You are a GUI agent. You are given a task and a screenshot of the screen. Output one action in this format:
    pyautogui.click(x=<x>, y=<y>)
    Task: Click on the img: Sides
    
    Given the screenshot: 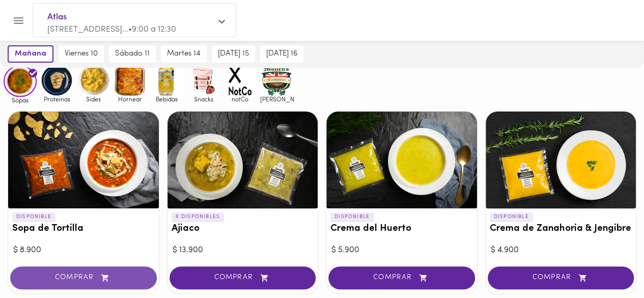 What is the action you would take?
    pyautogui.click(x=94, y=80)
    